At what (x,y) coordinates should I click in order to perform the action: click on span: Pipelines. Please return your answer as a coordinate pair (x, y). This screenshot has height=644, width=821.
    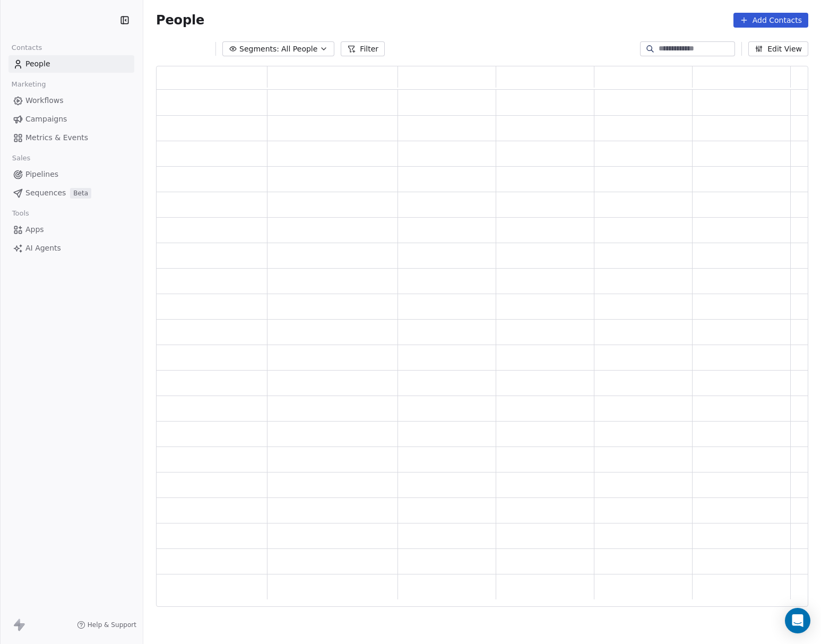
    Looking at the image, I should click on (42, 174).